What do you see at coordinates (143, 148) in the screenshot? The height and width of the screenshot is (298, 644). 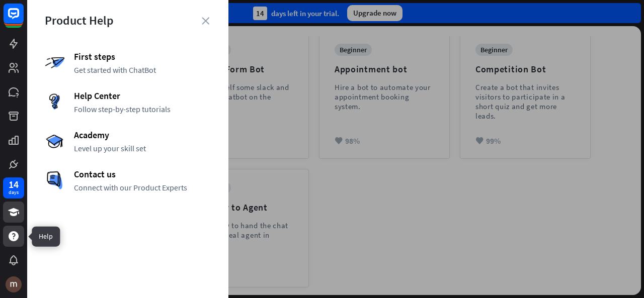 I see `span: Level up your skill set` at bounding box center [143, 148].